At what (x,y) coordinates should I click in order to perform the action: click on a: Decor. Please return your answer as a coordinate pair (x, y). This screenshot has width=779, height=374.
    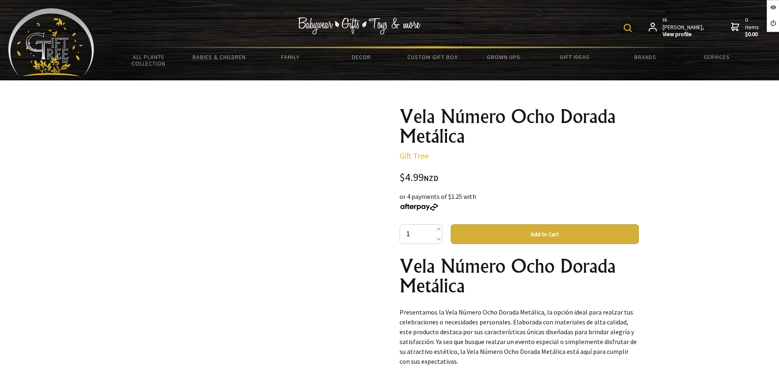
    Looking at the image, I should click on (361, 57).